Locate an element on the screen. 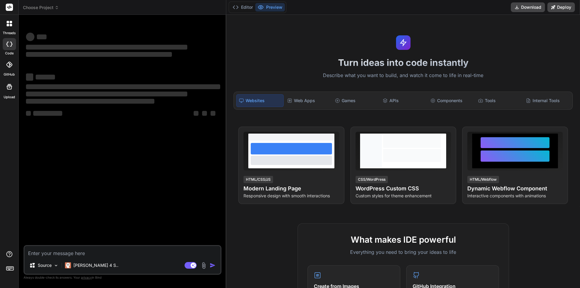  p: Everything you need to bring your ideas to life is located at coordinates (403, 252).